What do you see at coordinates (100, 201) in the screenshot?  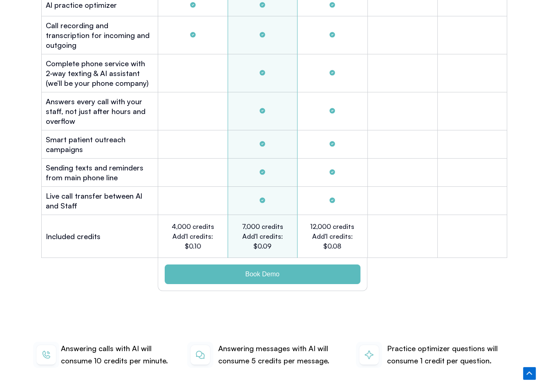 I see `h2: Live call transfer between Al and Staff` at bounding box center [100, 201].